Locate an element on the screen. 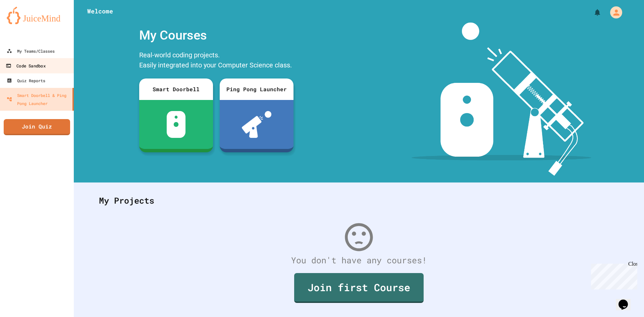 Image resolution: width=644 pixels, height=317 pixels. div: My Projects is located at coordinates (359, 201).